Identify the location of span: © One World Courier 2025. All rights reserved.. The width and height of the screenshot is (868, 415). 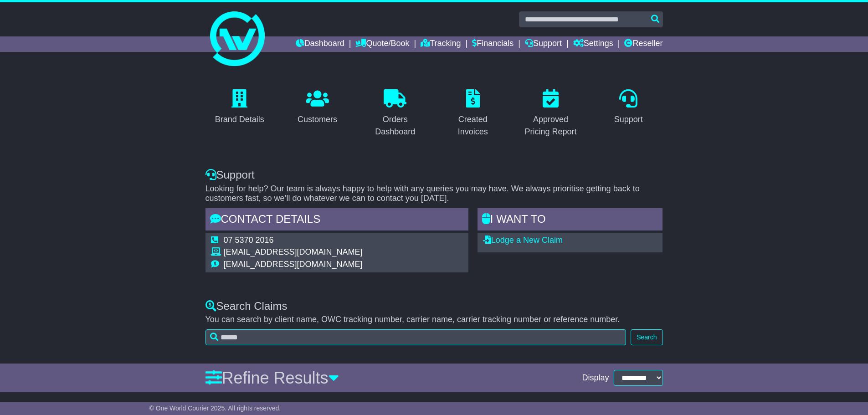
(215, 408).